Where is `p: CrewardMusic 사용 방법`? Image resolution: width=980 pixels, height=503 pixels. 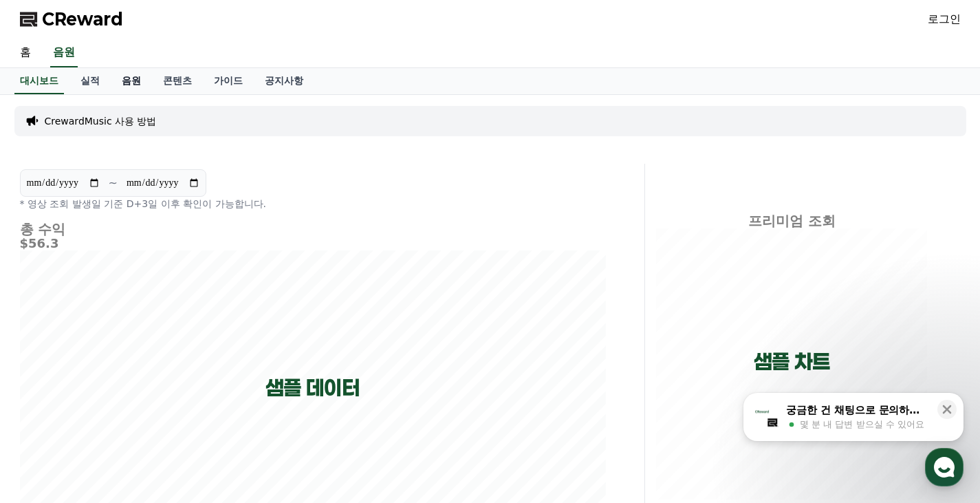
p: CrewardMusic 사용 방법 is located at coordinates (101, 121).